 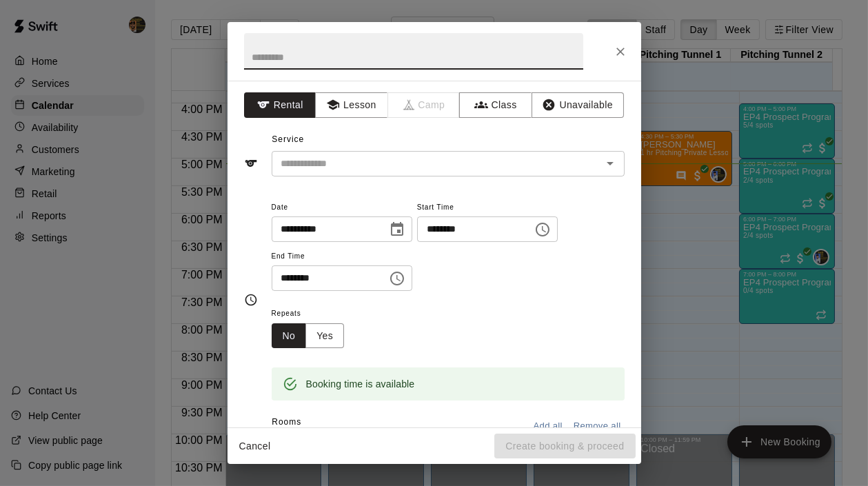 What do you see at coordinates (597, 426) in the screenshot?
I see `button: Remove all` at bounding box center [597, 426].